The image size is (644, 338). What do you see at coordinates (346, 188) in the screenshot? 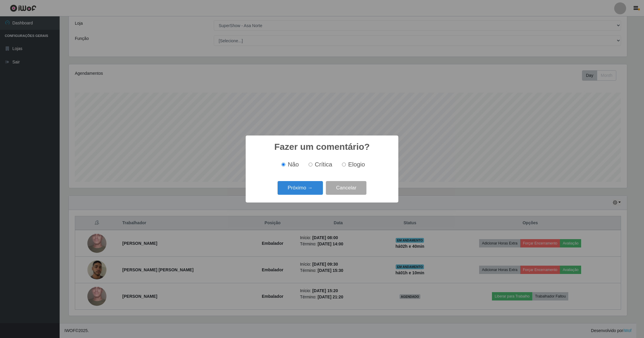
I see `button: Cancelar` at bounding box center [346, 188].